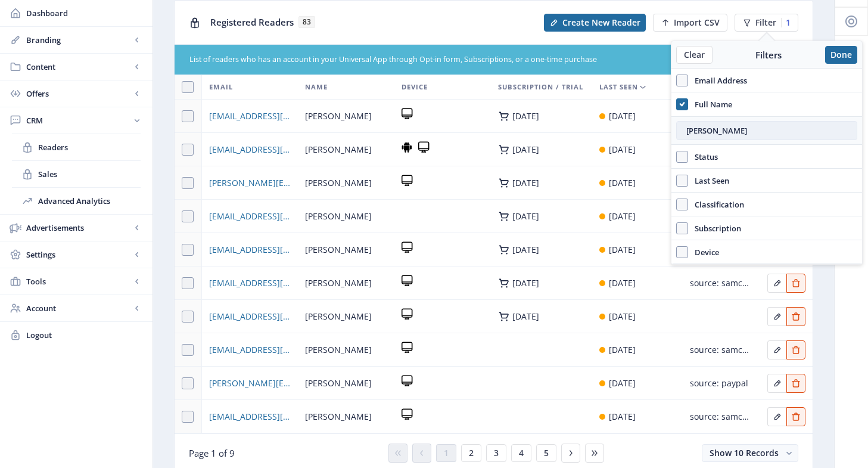  I want to click on a: Sales, so click(76, 174).